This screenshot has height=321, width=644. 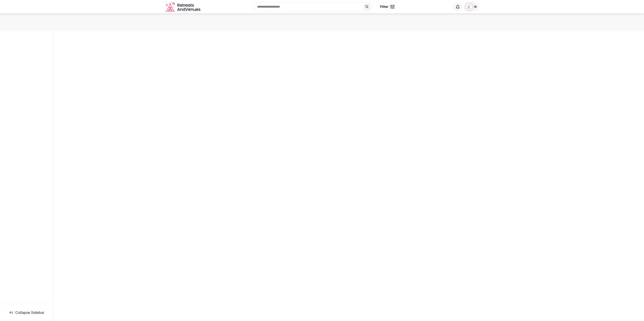 What do you see at coordinates (384, 7) in the screenshot?
I see `span: Filter` at bounding box center [384, 7].